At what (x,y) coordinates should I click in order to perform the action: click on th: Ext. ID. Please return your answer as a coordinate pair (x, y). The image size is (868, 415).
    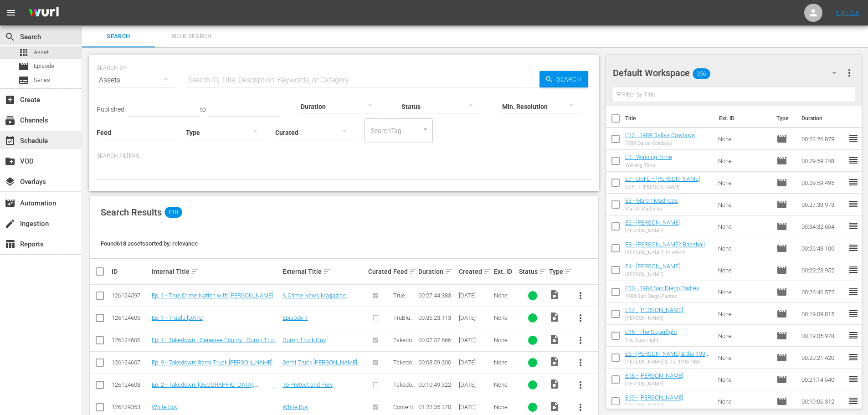
    Looking at the image, I should click on (742, 118).